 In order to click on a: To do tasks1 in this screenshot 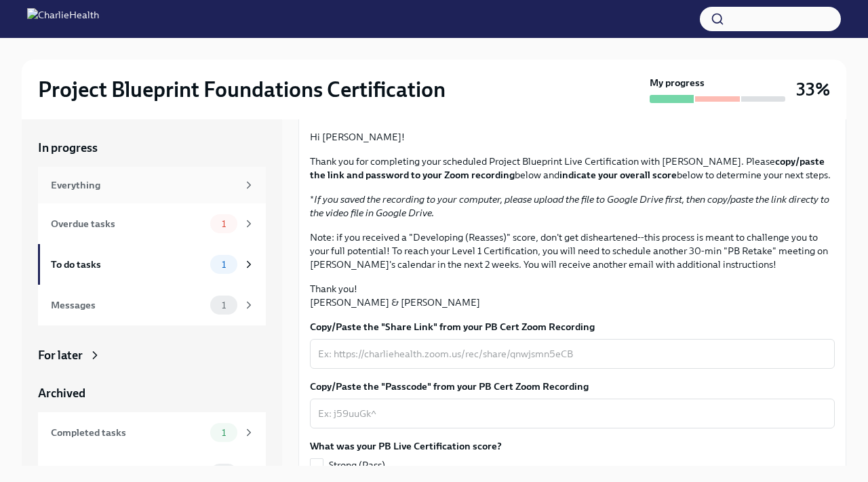, I will do `click(152, 265)`.